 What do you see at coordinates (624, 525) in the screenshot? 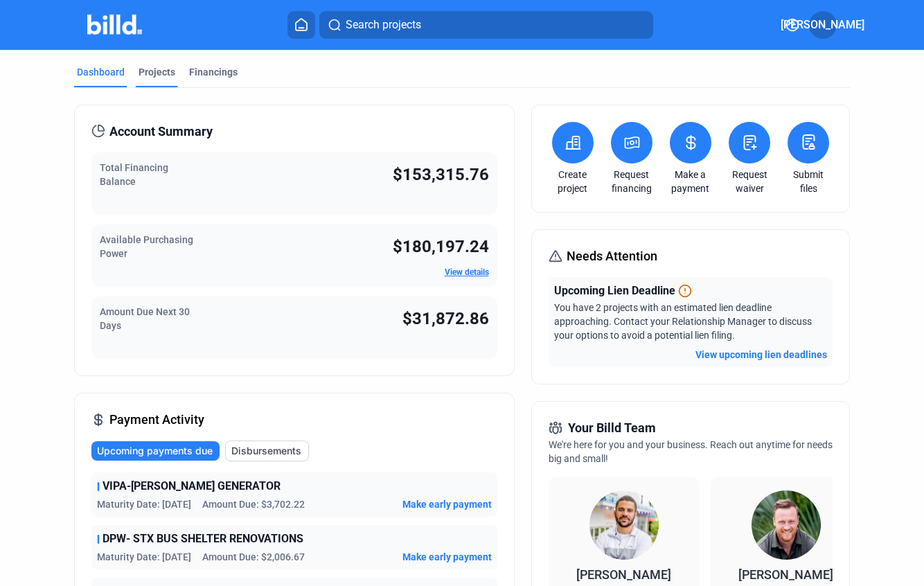
I see `img: Relationship Manager` at bounding box center [624, 525].